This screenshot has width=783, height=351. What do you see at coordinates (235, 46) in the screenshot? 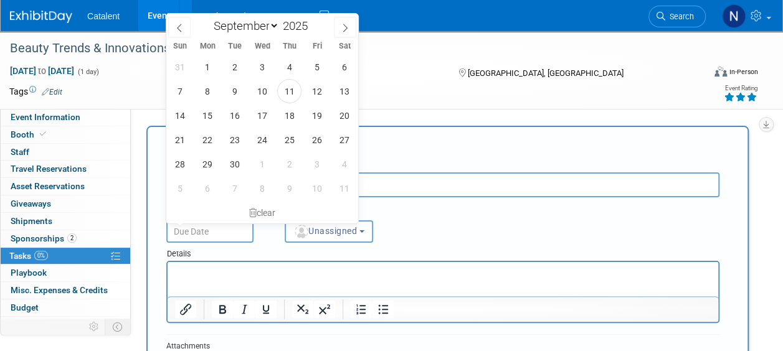
I see `span: Tue` at bounding box center [235, 46].